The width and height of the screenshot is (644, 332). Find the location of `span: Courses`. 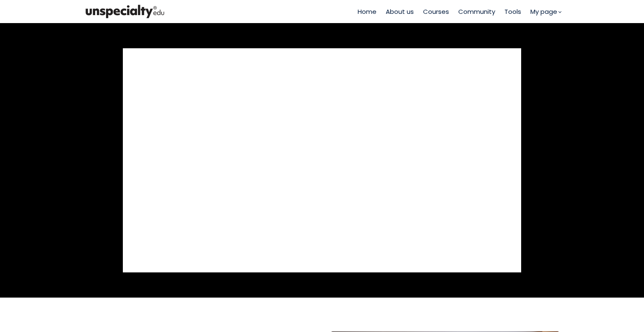

span: Courses is located at coordinates (436, 11).